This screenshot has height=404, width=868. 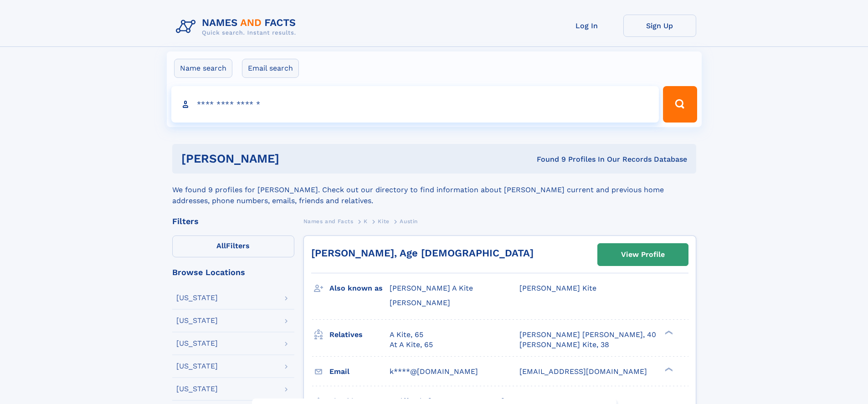 I want to click on input: search input, so click(x=415, y=104).